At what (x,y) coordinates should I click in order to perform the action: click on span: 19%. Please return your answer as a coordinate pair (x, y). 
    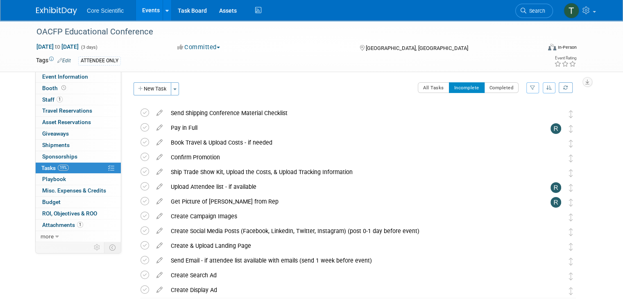
    Looking at the image, I should click on (63, 167).